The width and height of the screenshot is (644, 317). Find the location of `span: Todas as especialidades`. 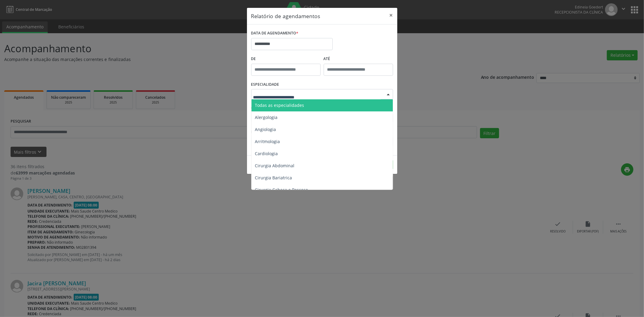

span: Todas as especialidades is located at coordinates (280, 105).